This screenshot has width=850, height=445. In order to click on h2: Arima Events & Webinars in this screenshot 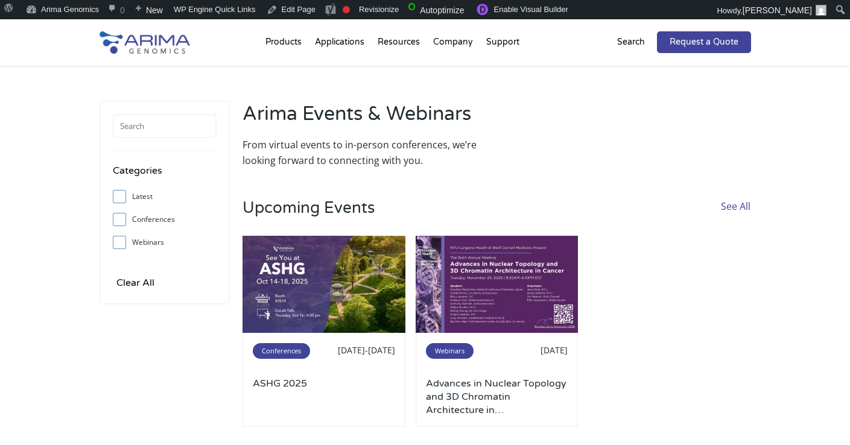, I will do `click(366, 119)`.